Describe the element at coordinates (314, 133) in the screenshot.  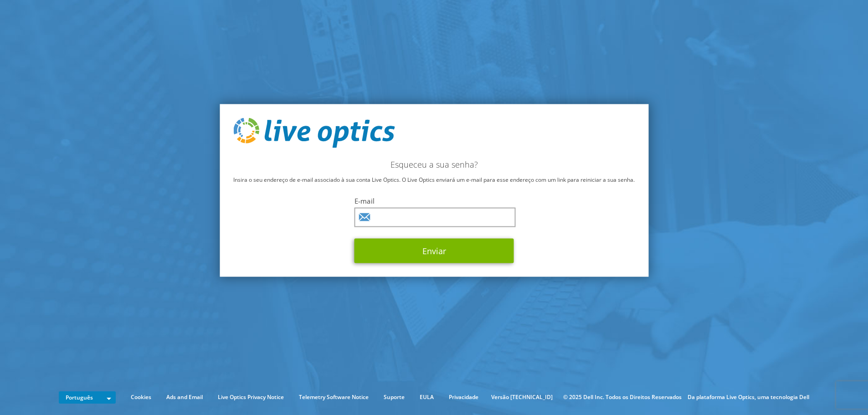
I see `img: live_optics_svg.svg` at that location.